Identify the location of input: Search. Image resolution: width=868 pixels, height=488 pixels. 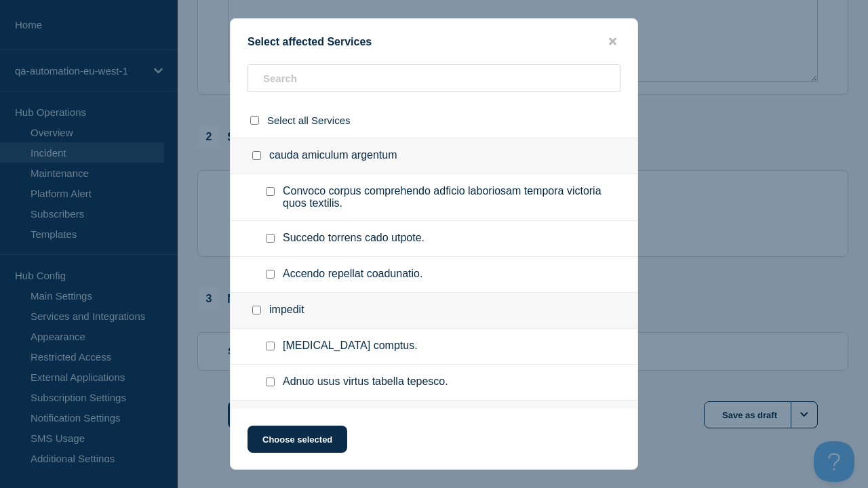
(434, 78).